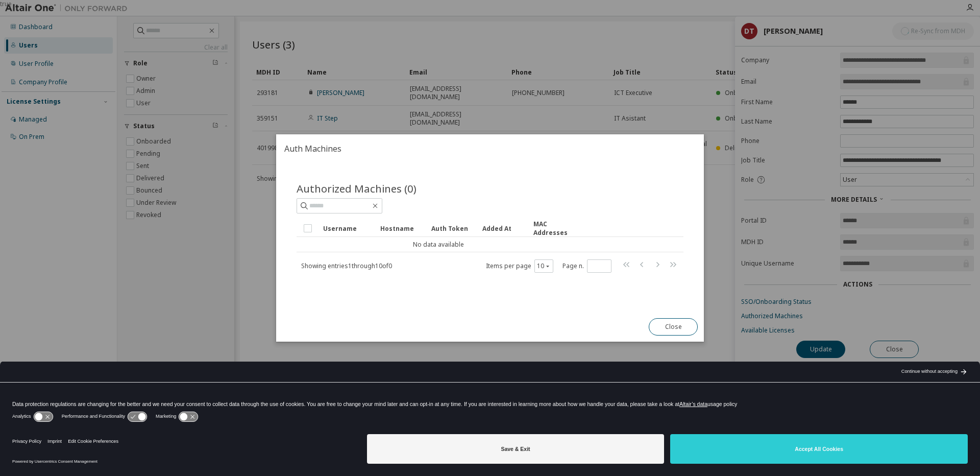 This screenshot has width=980, height=476. What do you see at coordinates (356, 189) in the screenshot?
I see `span: Authorized Machines (0)` at bounding box center [356, 189].